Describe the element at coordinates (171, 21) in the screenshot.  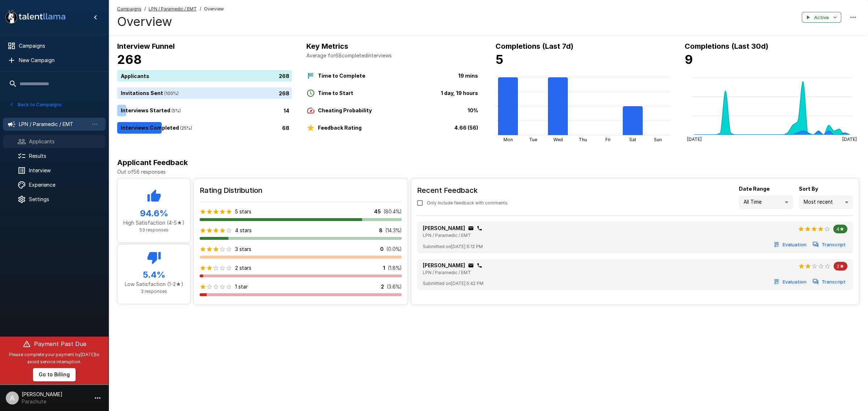
I see `h4: Overview` at that location.